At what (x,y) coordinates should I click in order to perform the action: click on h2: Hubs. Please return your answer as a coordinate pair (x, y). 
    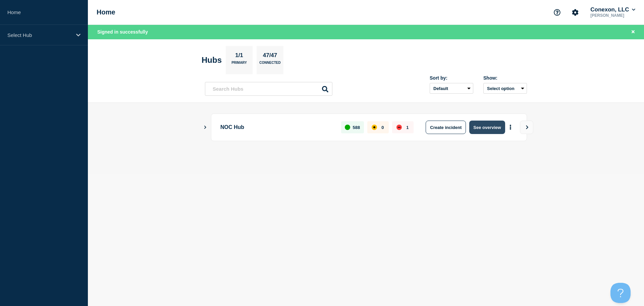
    Looking at the image, I should click on (212, 60).